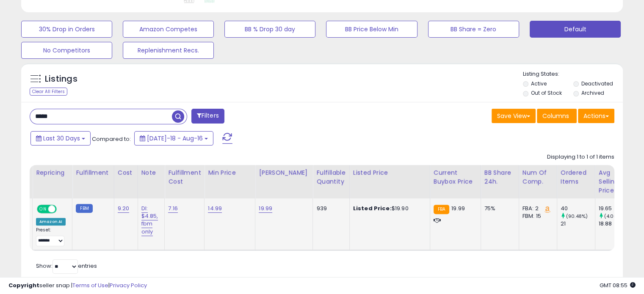 The height and width of the screenshot is (294, 644). I want to click on div: Num of Comp., so click(538, 177).